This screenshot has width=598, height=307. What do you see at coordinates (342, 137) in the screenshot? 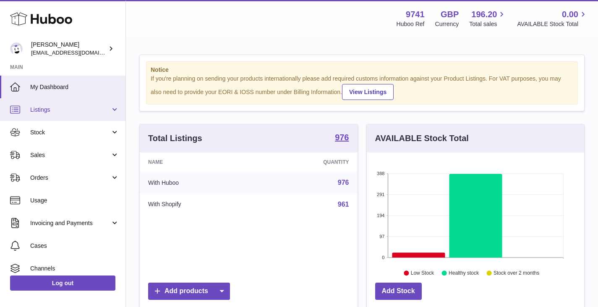
I see `strong: 976` at bounding box center [342, 137].